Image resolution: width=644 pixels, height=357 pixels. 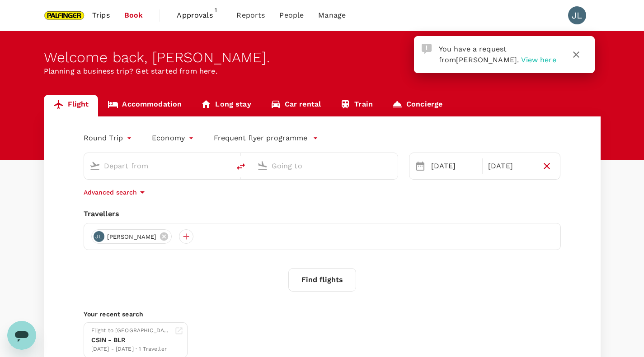 I want to click on span: Book, so click(x=134, y=16).